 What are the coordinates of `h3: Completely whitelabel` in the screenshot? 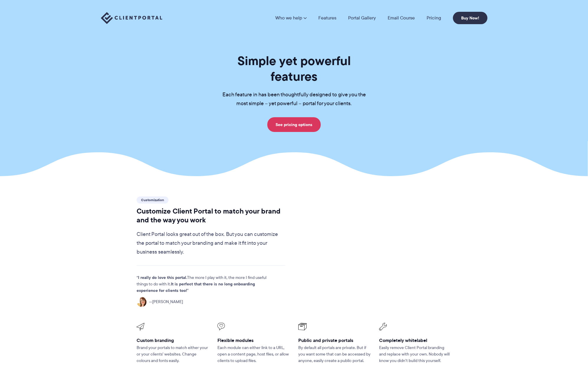 It's located at (415, 340).